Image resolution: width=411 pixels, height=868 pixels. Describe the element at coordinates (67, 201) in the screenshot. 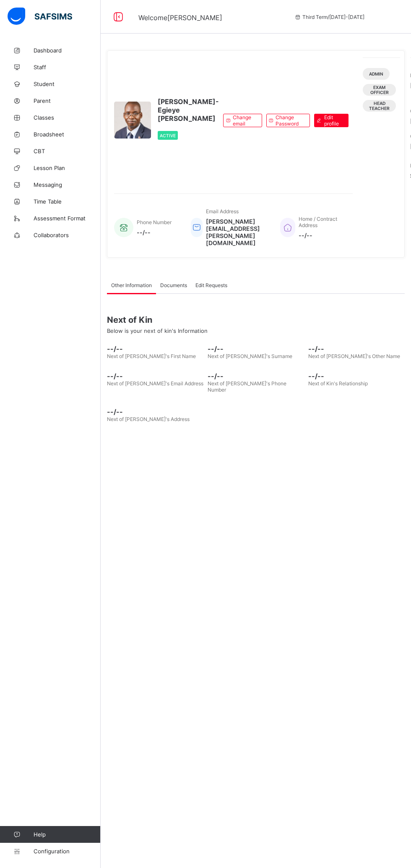

I see `span: Time Table` at that location.